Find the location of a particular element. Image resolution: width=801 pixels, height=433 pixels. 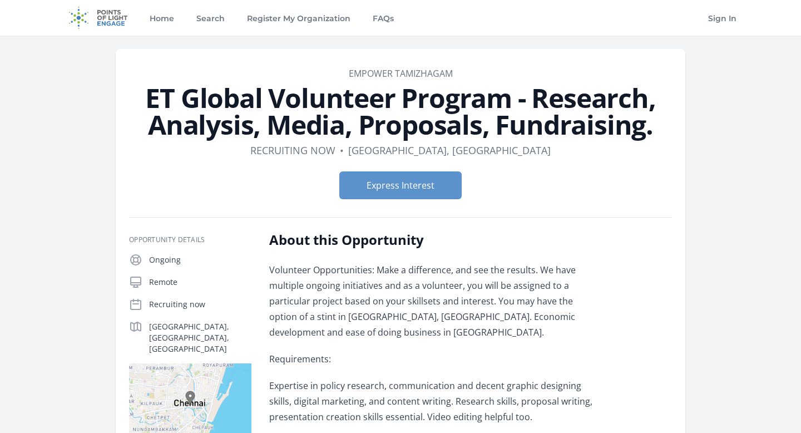

p: Expertise in policy research, communication and decent graphic designing skills, digital marketin... is located at coordinates (432, 401).